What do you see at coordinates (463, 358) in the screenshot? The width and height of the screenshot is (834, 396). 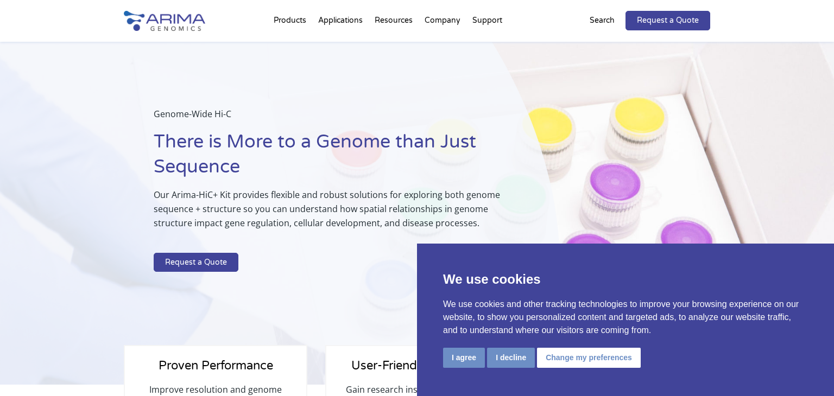 I see `button: I agree` at bounding box center [463, 358].